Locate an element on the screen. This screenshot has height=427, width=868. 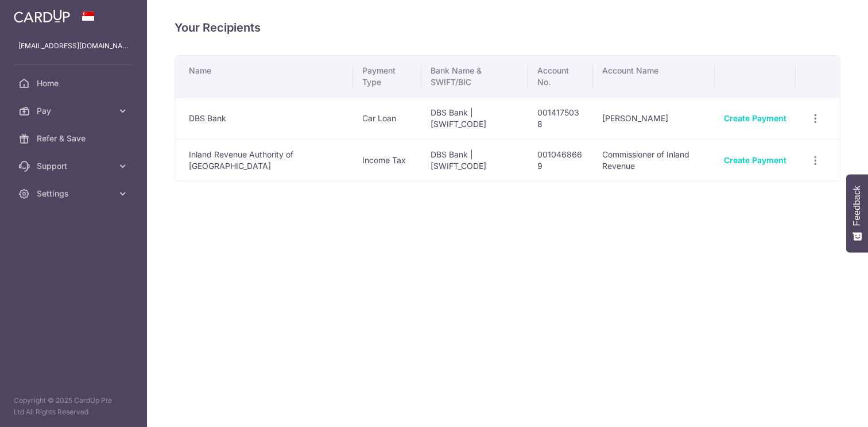
span: Home is located at coordinates (74, 83).